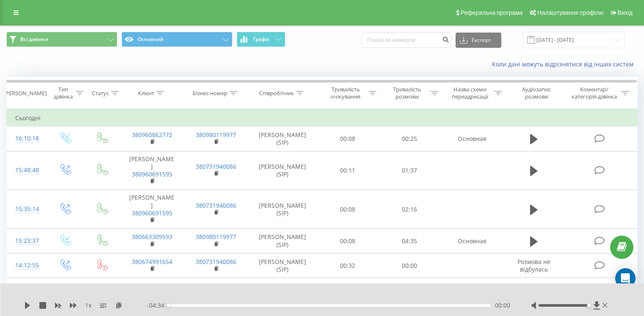 The height and width of the screenshot is (316, 644). Describe the element at coordinates (348, 290) in the screenshot. I see `td: 00:06` at that location.